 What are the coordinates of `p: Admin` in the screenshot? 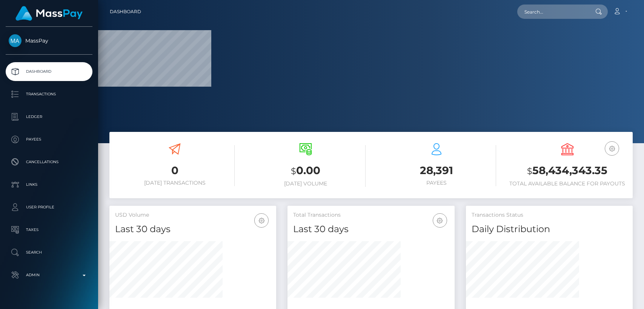 It's located at (49, 276).